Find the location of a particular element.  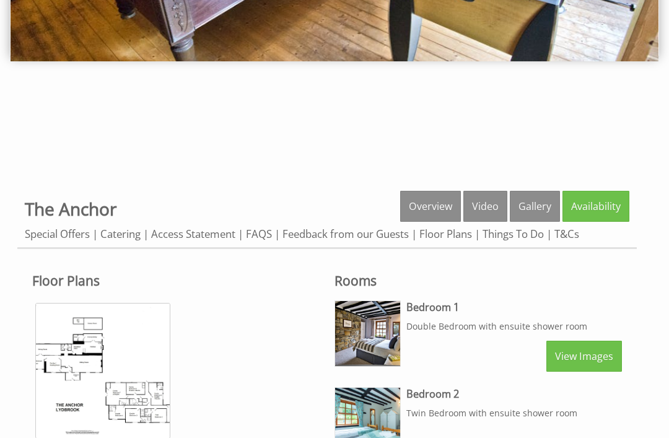

a: Floor Plans is located at coordinates (446, 234).